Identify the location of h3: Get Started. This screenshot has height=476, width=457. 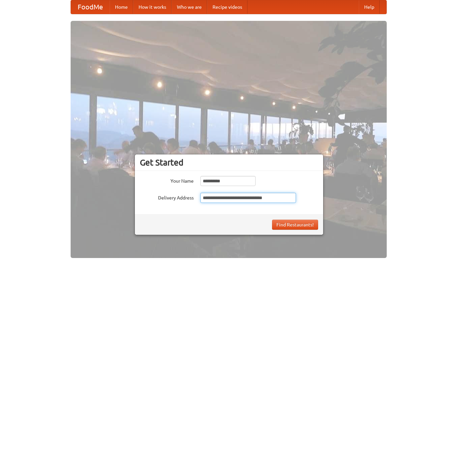
(229, 162).